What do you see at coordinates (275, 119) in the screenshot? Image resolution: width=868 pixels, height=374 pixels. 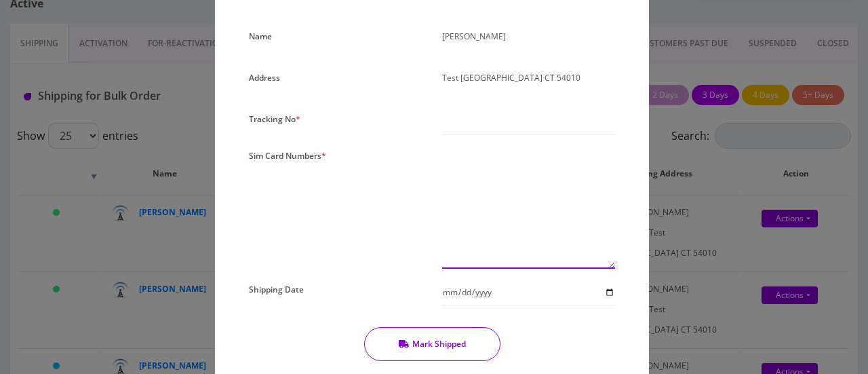 I see `label: Tracking No` at bounding box center [275, 119].